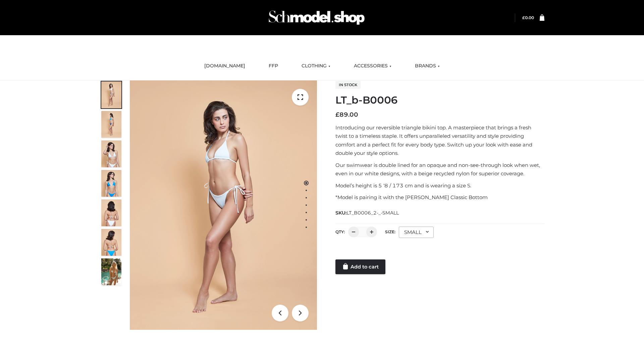 The width and height of the screenshot is (644, 362). What do you see at coordinates (111, 183) in the screenshot?
I see `img: ArielClassicBikiniTop_CloudNine_AzureSky_OW114ECO_4-scaled.jpg` at bounding box center [111, 183].